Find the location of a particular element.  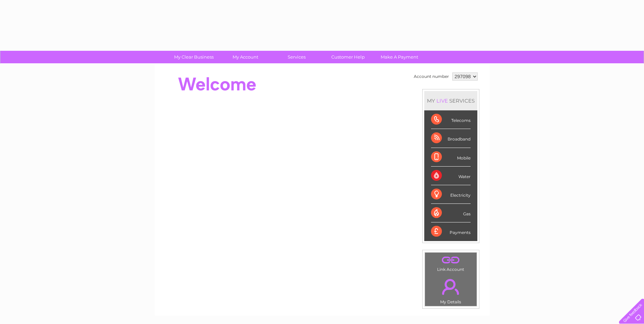

a: Customer Help is located at coordinates (348, 57).